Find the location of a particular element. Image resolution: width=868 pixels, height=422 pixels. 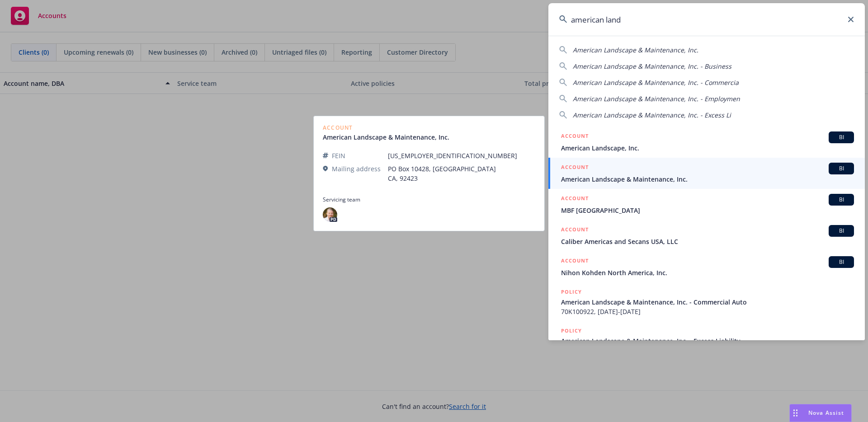

a: POLICYAmerican Landscape & Maintenance, Inc. - Excess Liability is located at coordinates (707, 341).